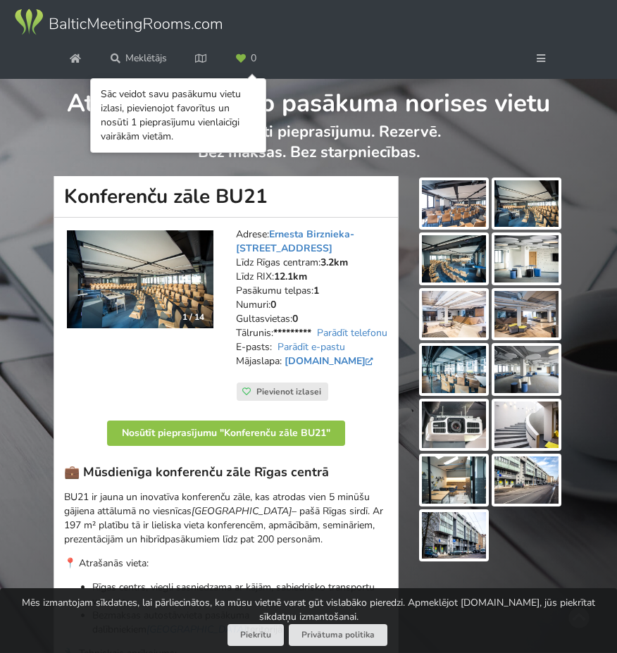 The height and width of the screenshot is (653, 617). What do you see at coordinates (338, 635) in the screenshot?
I see `a: Privātuma politika` at bounding box center [338, 635].